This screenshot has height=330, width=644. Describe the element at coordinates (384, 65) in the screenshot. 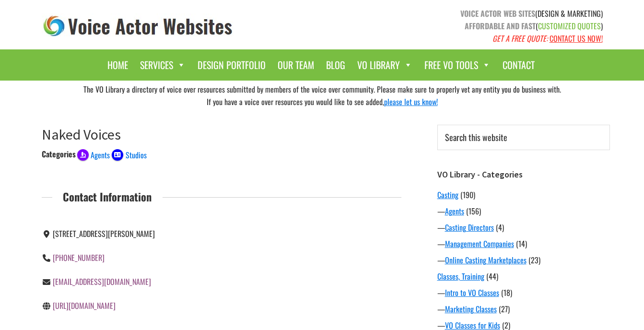

I see `a: VO Library` at that location.